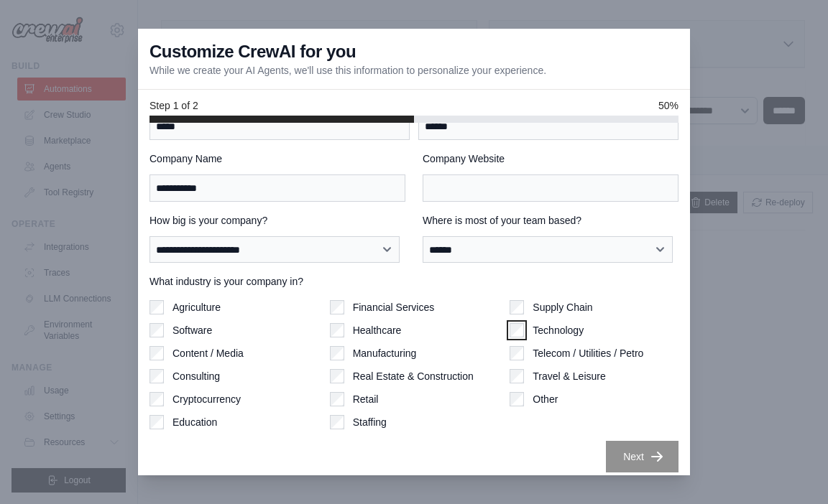 The image size is (828, 504). I want to click on label: Content / Media, so click(207, 354).